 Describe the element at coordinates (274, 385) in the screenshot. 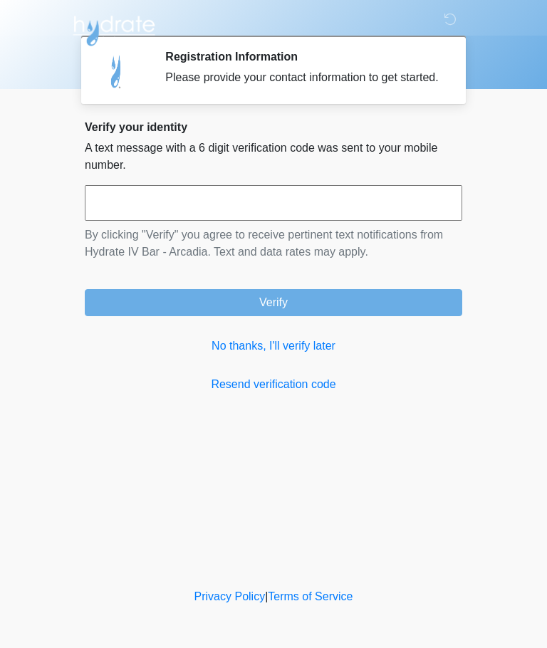

I see `a: Resend verification code` at that location.